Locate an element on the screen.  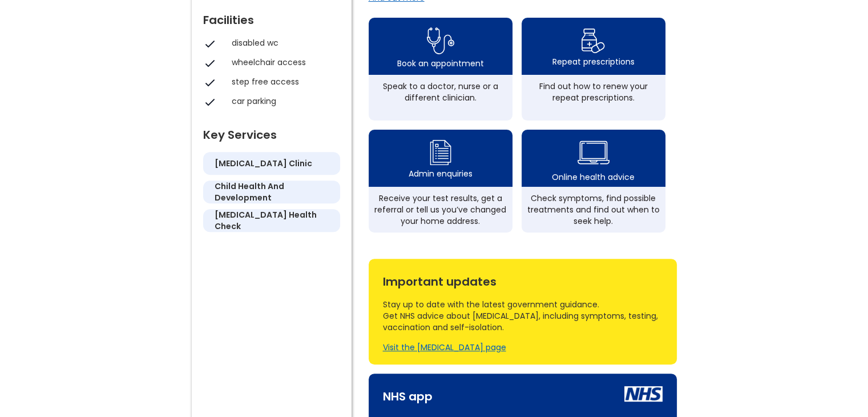
a: book appointment icon Book an appointmentSpeak to a doctor, nurse or a different clinician. is located at coordinates (440, 69).